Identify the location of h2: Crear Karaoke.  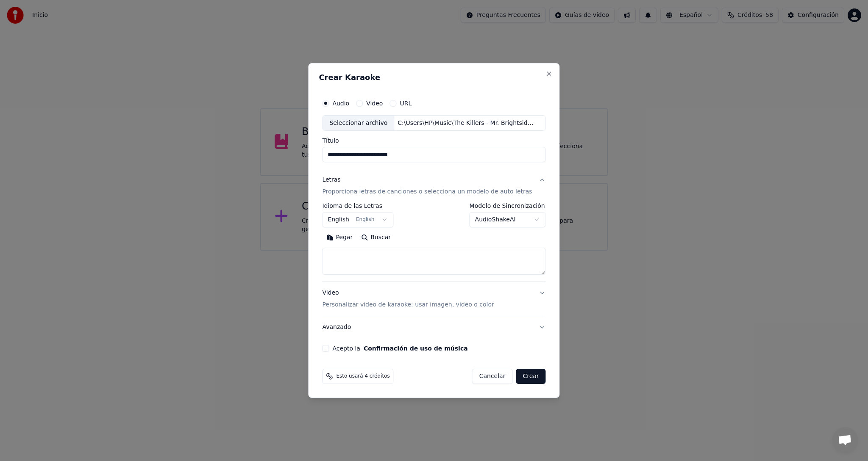
(434, 78).